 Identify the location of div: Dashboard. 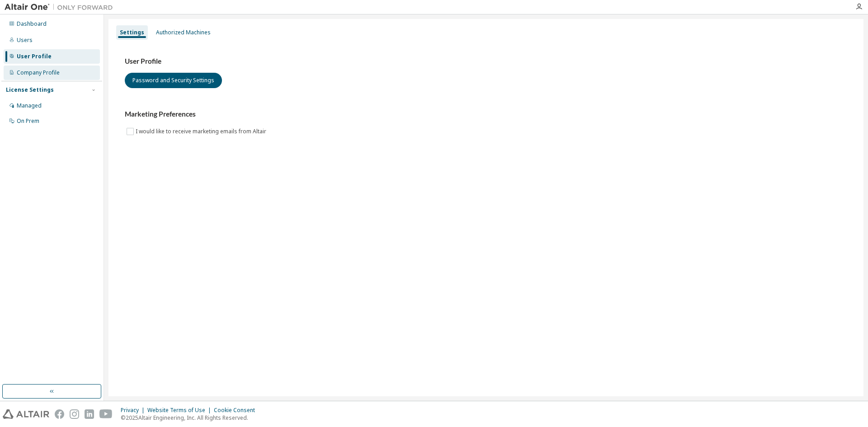
(32, 24).